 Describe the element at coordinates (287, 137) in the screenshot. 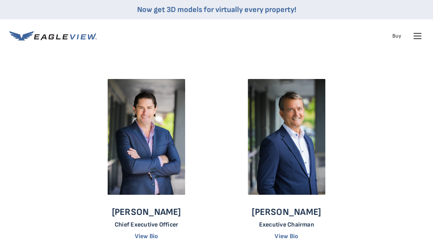

I see `img: Chris Jurasek - Chief Executive Officer` at that location.